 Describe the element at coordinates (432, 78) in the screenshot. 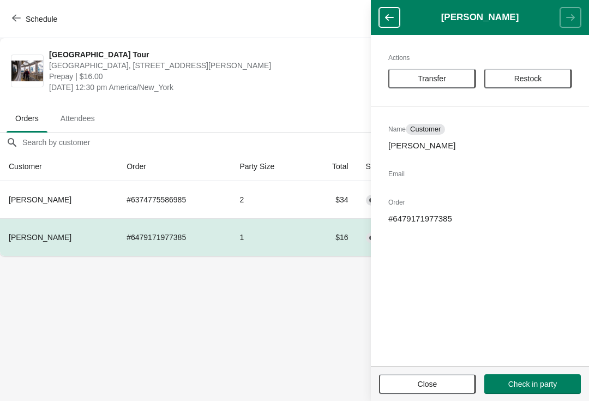

I see `span: Transfer` at that location.